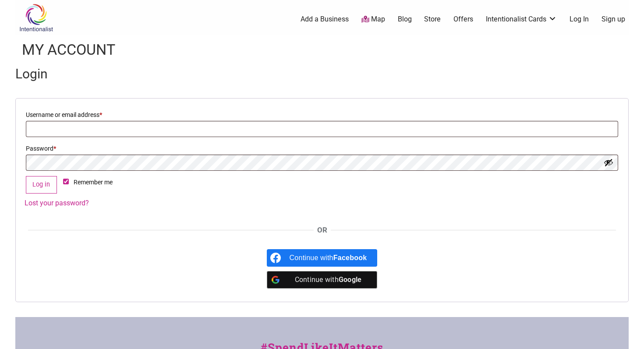 Image resolution: width=644 pixels, height=349 pixels. I want to click on img: Intentionalist, so click(36, 17).